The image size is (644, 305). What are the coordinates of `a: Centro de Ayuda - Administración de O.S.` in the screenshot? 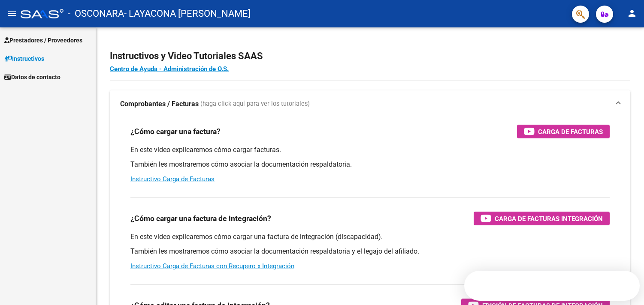 It's located at (169, 69).